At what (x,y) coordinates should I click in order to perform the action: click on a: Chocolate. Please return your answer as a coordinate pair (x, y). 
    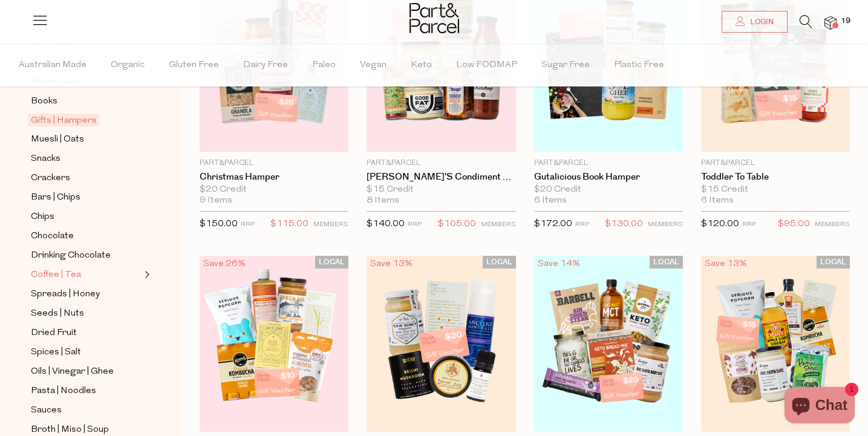
    Looking at the image, I should click on (86, 236).